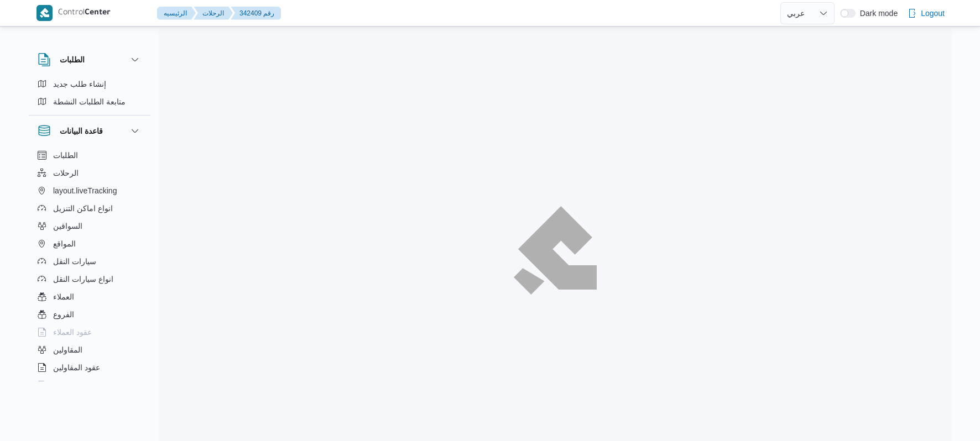 The image size is (980, 441). Describe the element at coordinates (80, 84) in the screenshot. I see `span: إنشاء طلب جديد` at that location.